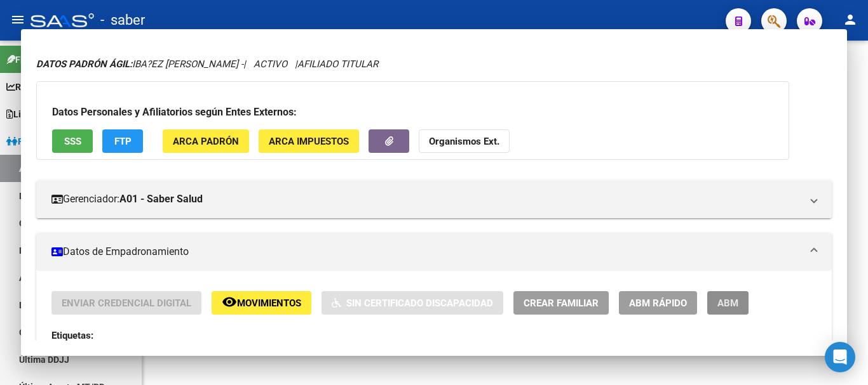 The height and width of the screenshot is (385, 868). Describe the element at coordinates (72, 141) in the screenshot. I see `button: SSS` at that location.